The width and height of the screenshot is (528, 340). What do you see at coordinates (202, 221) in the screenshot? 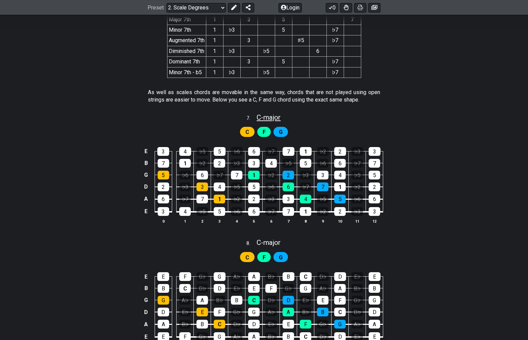
I see `th: 2` at bounding box center [202, 221].